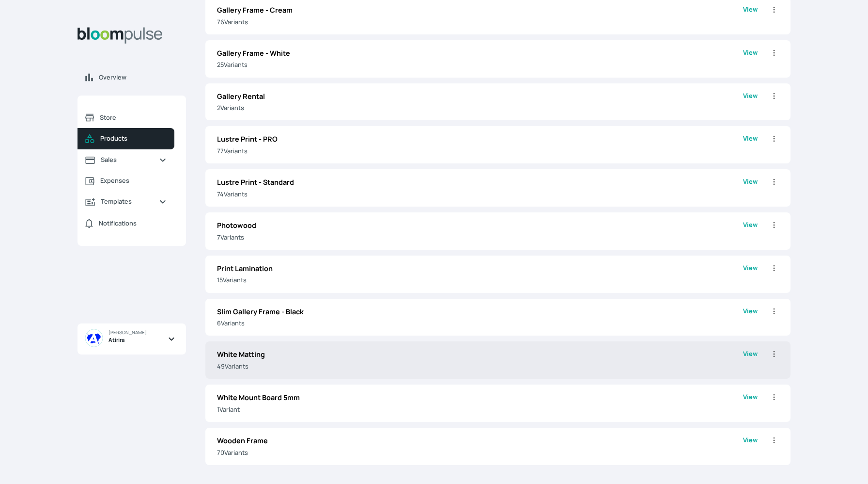 This screenshot has width=868, height=484. I want to click on p: White Mount Board 5mm, so click(480, 397).